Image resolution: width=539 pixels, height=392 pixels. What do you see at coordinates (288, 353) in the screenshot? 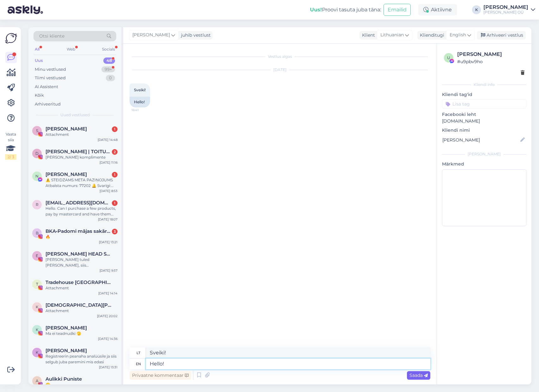
I see `textarea: Sveiki!` at bounding box center [288, 353].